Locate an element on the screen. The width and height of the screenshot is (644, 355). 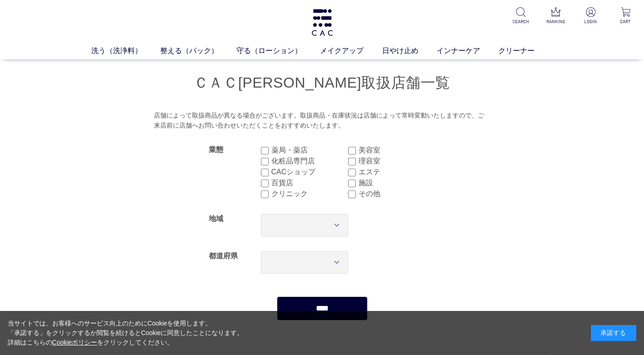
label: 施設 is located at coordinates (396, 183).